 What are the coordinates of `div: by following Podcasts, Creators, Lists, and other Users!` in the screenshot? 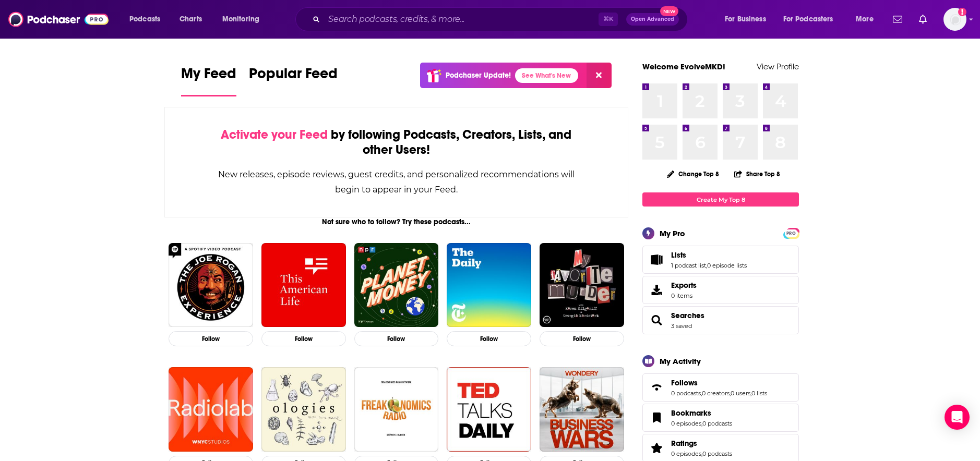 It's located at (396, 143).